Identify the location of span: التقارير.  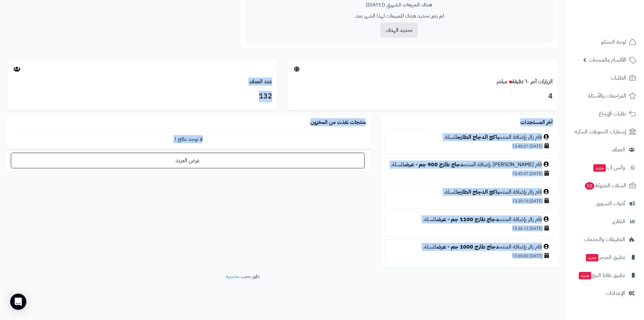
(619, 221).